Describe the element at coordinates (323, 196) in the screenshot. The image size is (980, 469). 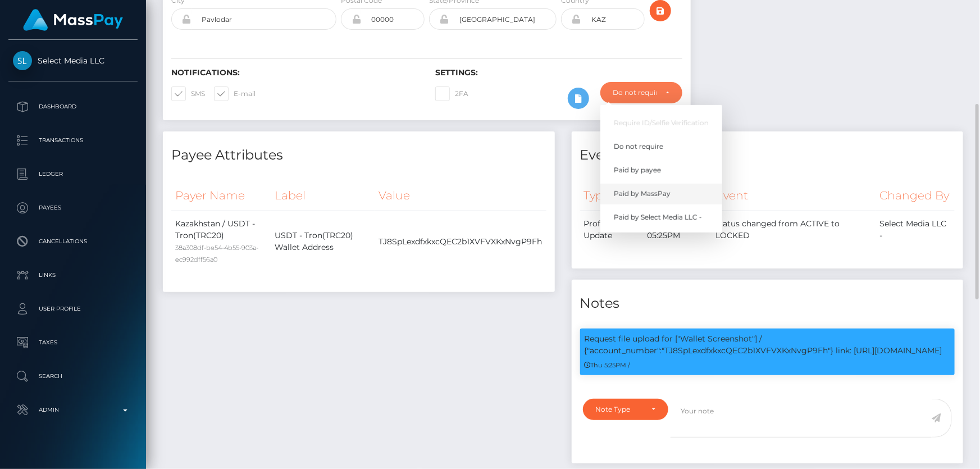
I see `th: Label` at that location.